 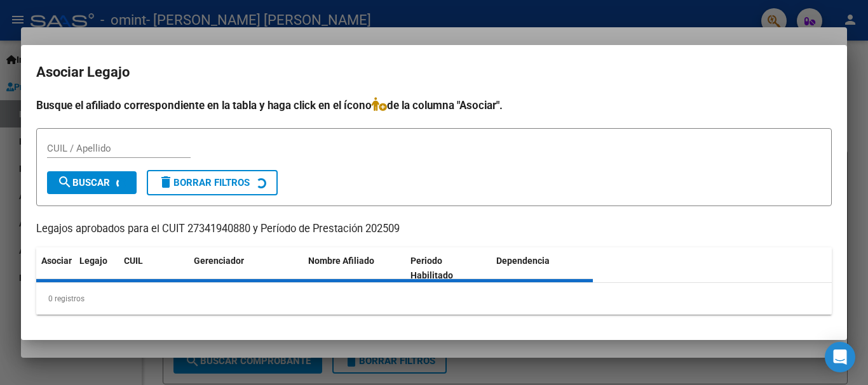 What do you see at coordinates (354, 269) in the screenshot?
I see `datatable-header-cell: Nombre Afiliado` at bounding box center [354, 269].